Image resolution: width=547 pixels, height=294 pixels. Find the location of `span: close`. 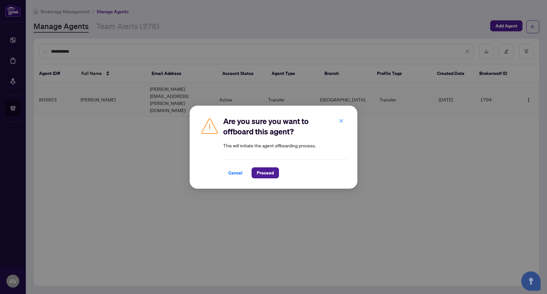

span: close is located at coordinates (341, 120).